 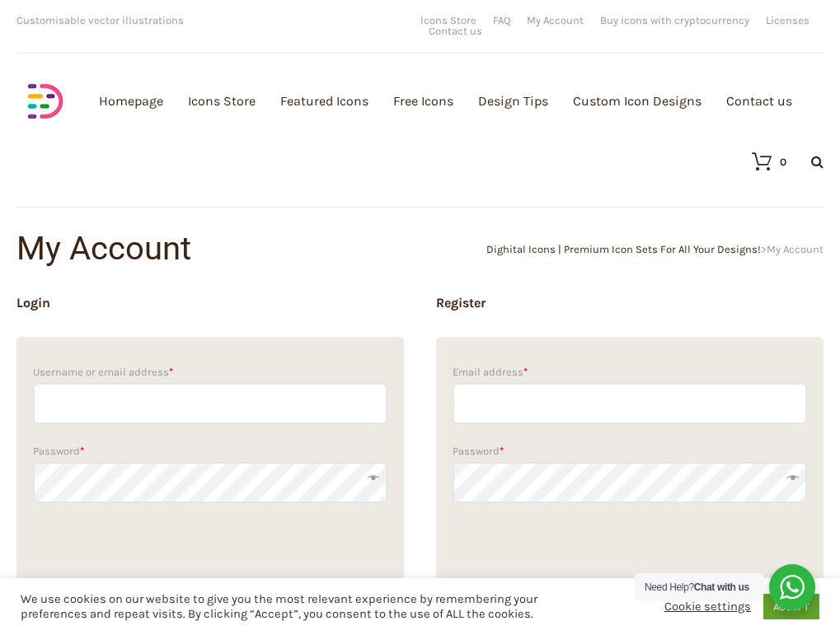 What do you see at coordinates (131, 101) in the screenshot?
I see `a: Homepage` at bounding box center [131, 101].